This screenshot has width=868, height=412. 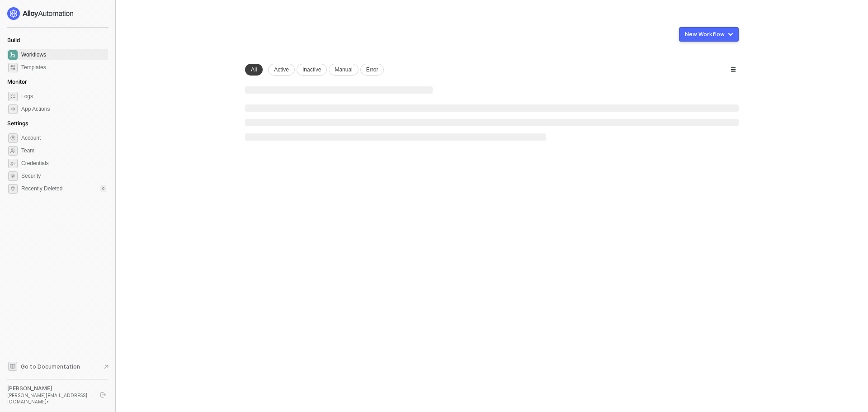 I want to click on span: team, so click(x=12, y=151).